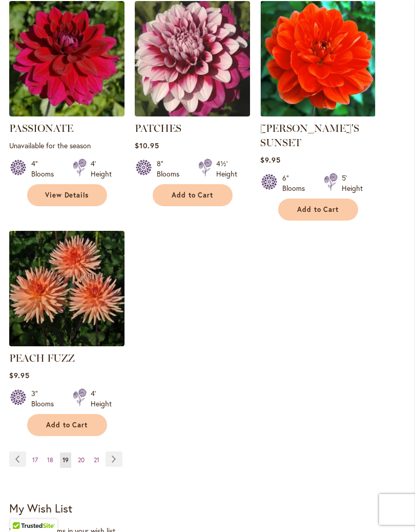 Image resolution: width=415 pixels, height=532 pixels. I want to click on img: PEACH FUZZ, so click(66, 289).